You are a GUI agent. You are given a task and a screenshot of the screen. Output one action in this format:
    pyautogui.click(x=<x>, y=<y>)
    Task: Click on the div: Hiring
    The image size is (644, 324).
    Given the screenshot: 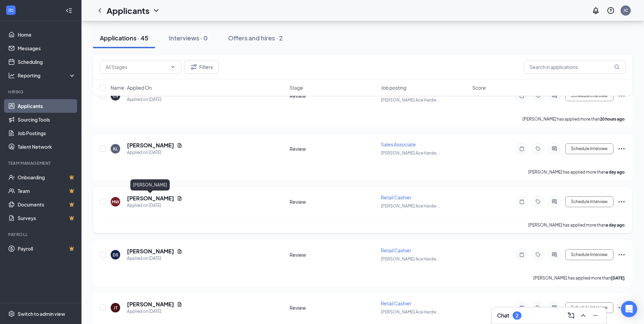 What is the action you would take?
    pyautogui.click(x=41, y=92)
    